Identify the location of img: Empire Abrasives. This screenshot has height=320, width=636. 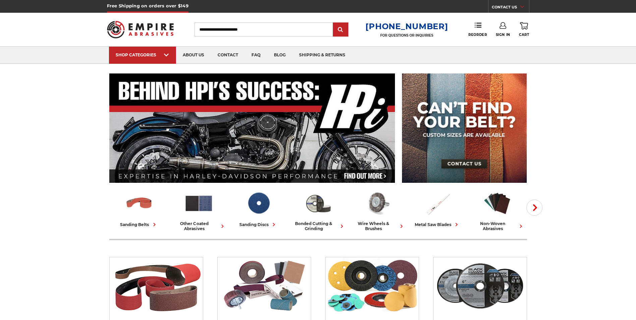
(140, 29).